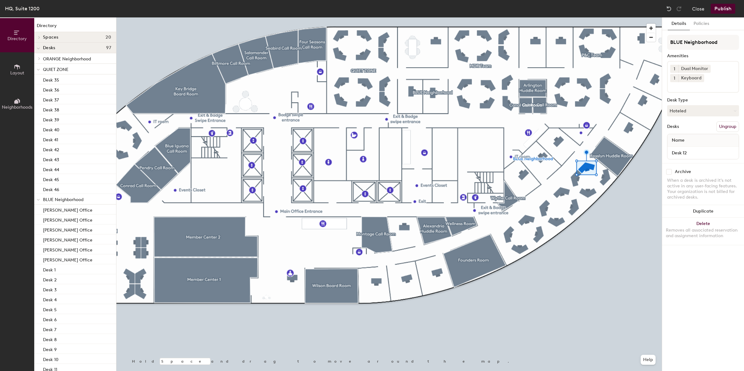  Describe the element at coordinates (50, 279) in the screenshot. I see `p: Desk 2` at that location.